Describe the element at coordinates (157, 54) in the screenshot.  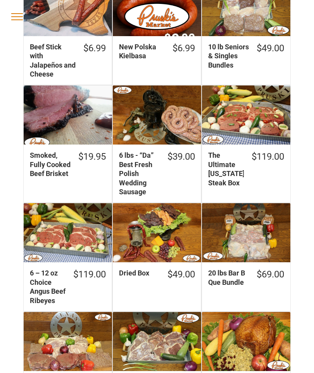
I see `a: $6.99New Polska Kielbasa` at that location.